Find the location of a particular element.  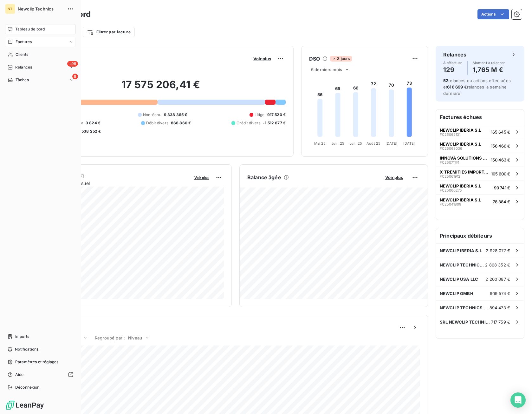

span: Montant à relancer is located at coordinates (489, 63).